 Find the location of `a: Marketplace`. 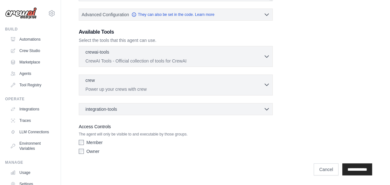

a: Marketplace is located at coordinates (31, 62).